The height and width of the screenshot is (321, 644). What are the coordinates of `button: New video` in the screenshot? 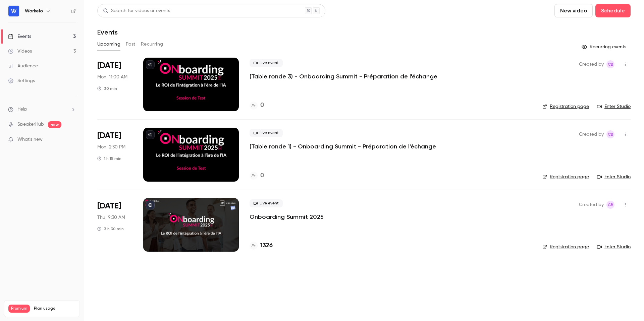 It's located at (574, 11).